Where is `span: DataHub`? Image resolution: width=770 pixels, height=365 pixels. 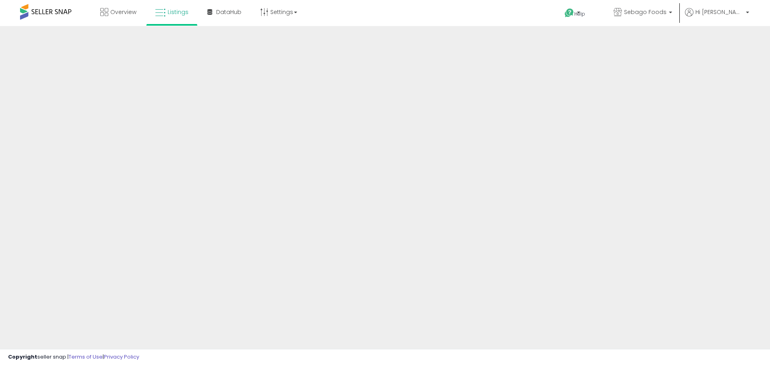 span: DataHub is located at coordinates (229, 12).